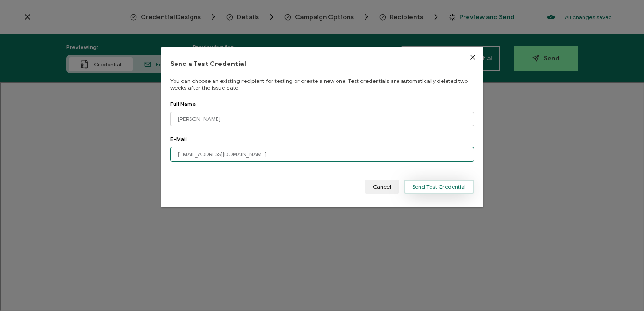  Describe the element at coordinates (439, 187) in the screenshot. I see `button: Send Test Credential` at that location.